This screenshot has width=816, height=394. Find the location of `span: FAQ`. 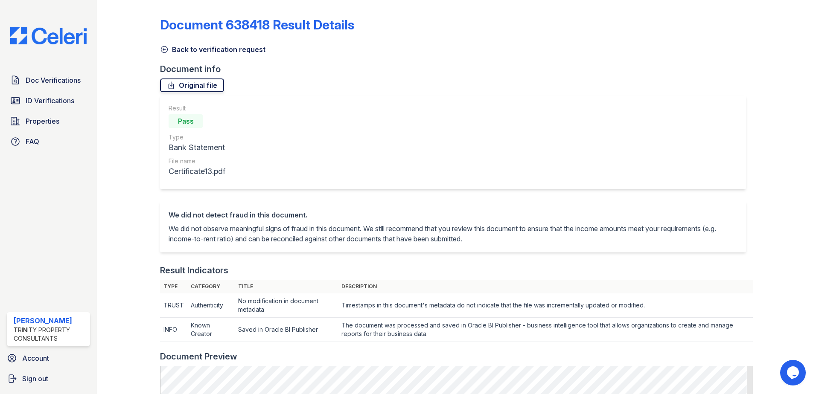

span: FAQ is located at coordinates (32, 142).